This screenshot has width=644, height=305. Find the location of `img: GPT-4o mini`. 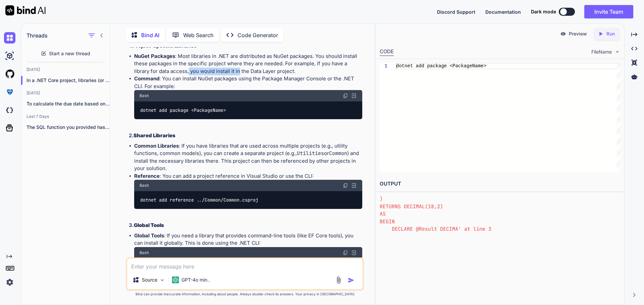

img: GPT-4o mini is located at coordinates (175, 280).